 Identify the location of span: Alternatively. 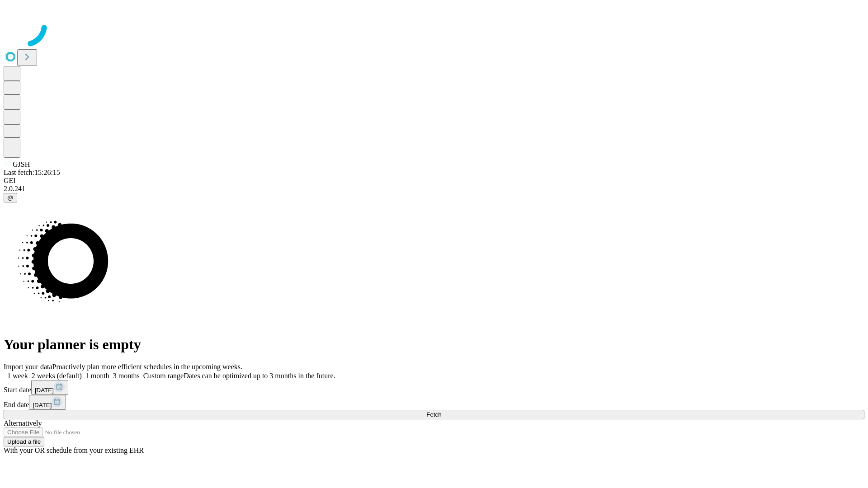
(23, 423).